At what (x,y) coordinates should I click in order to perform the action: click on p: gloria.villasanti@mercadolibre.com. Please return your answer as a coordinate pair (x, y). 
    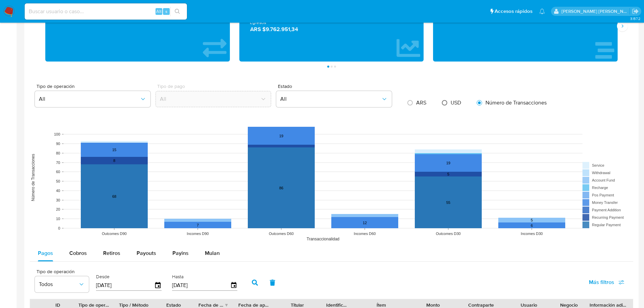
    Looking at the image, I should click on (596, 11).